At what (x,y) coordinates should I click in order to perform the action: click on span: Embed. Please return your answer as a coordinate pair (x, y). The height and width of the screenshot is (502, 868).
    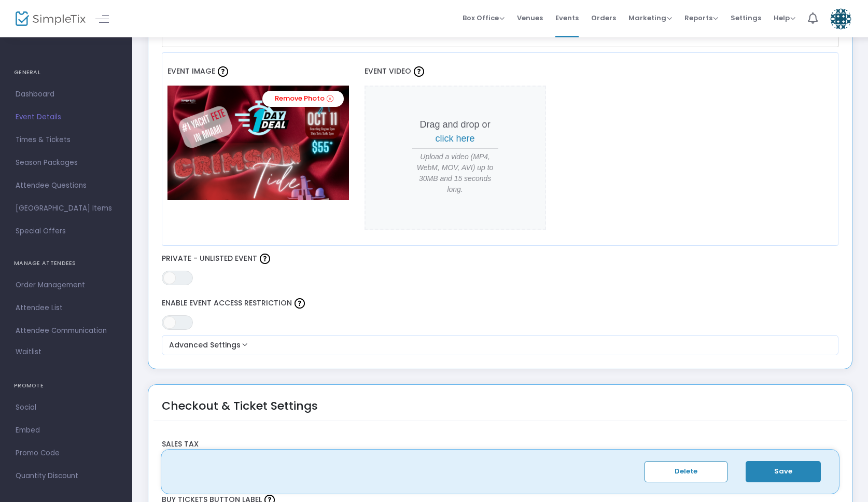
    Looking at the image, I should click on (66, 430).